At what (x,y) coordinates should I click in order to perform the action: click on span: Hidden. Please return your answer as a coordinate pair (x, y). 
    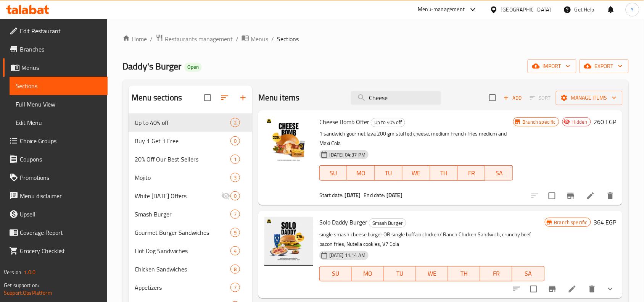
    Looking at the image, I should click on (580, 122).